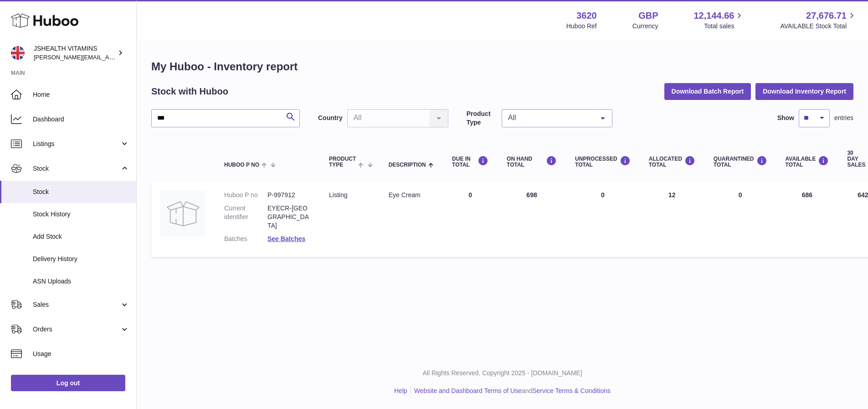  Describe the element at coordinates (245, 239) in the screenshot. I see `dt: Batches` at that location.